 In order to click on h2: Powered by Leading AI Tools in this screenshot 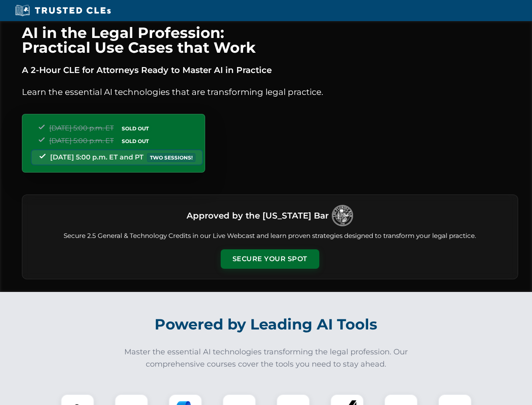, I will do `click(266, 324)`.